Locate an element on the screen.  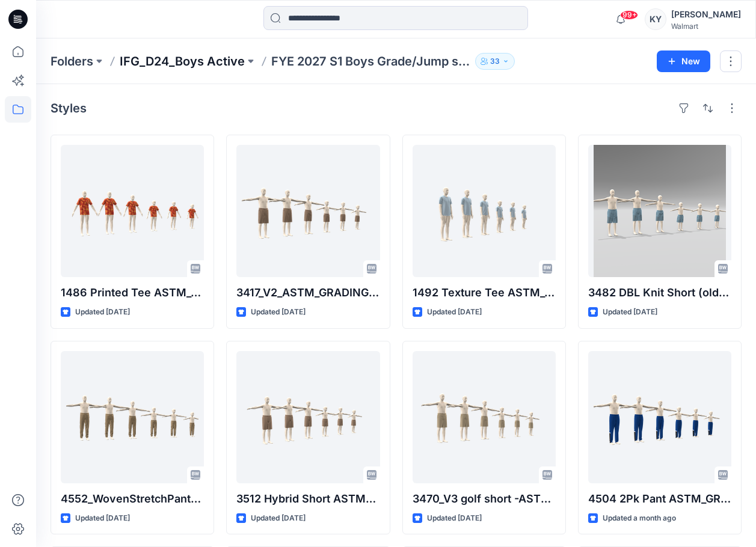
p: 4504 2Pk Pant ASTM_GRADING VERIFICATION is located at coordinates (660, 499).